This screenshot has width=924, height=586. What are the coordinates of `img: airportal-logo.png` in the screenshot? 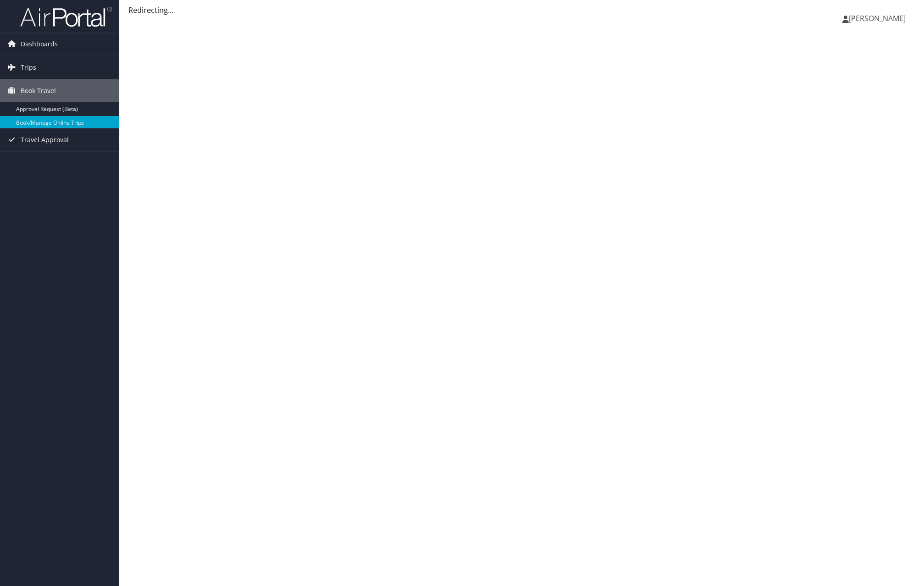 It's located at (66, 16).